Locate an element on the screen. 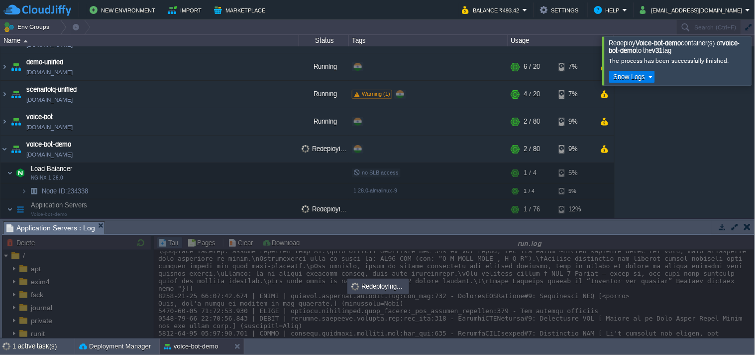 The height and width of the screenshot is (355, 755). a: demo-unified is located at coordinates (45, 62).